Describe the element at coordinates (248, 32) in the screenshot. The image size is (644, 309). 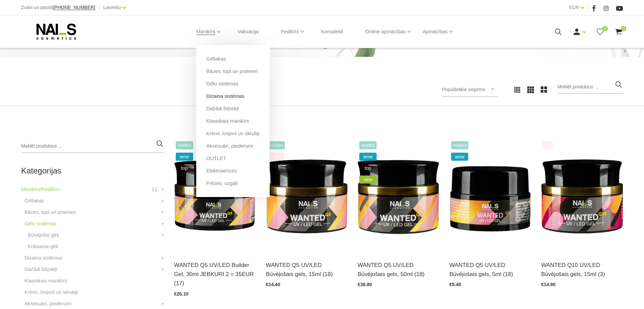
I see `a: Vaksācija` at that location.